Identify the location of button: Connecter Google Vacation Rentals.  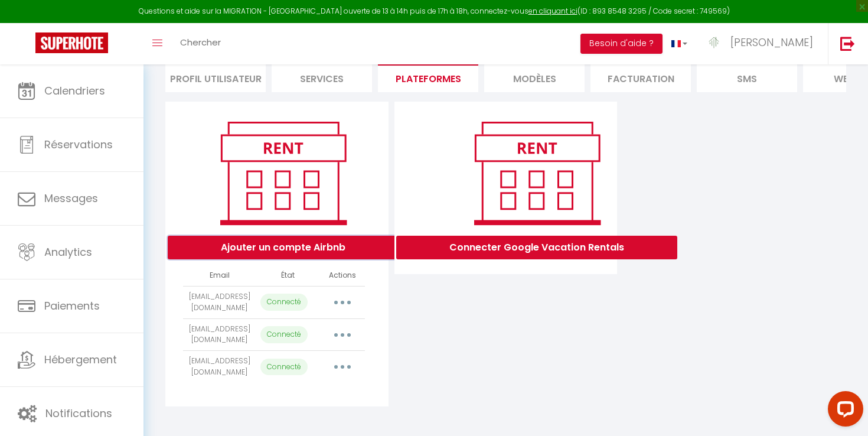
(537, 247).